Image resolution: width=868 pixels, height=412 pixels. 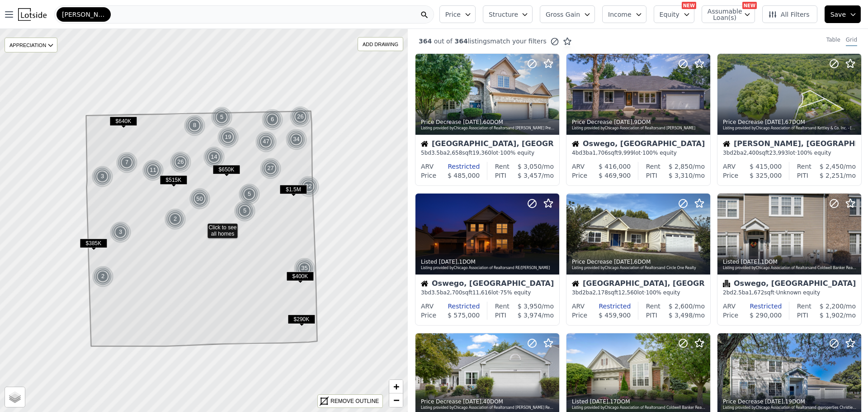 I want to click on span: $ 3,974, so click(x=529, y=315).